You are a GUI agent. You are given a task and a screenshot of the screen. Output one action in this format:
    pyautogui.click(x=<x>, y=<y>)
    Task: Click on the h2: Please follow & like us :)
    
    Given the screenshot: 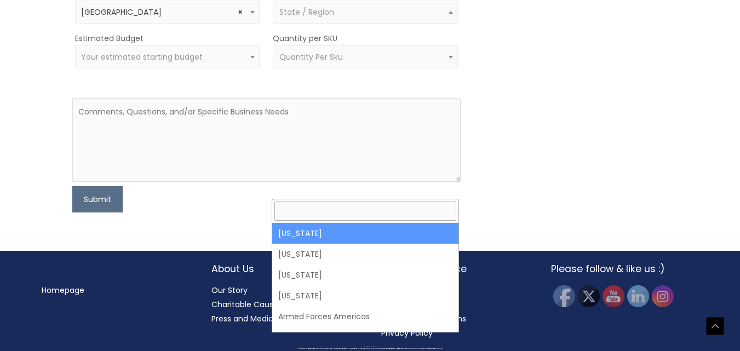 What is the action you would take?
    pyautogui.click(x=625, y=269)
    